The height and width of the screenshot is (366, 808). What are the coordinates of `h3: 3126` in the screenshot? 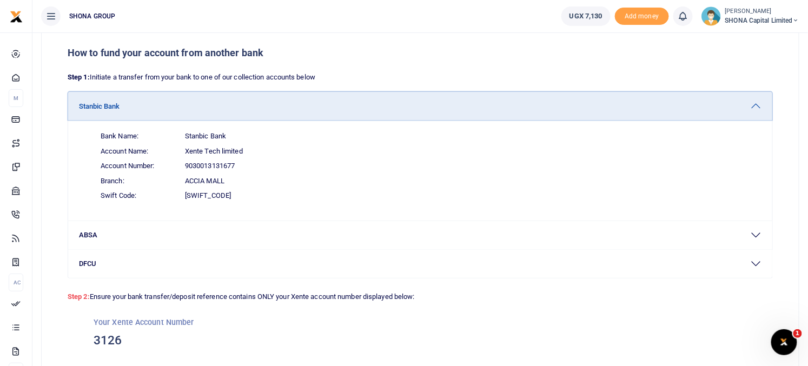 It's located at (420, 341).